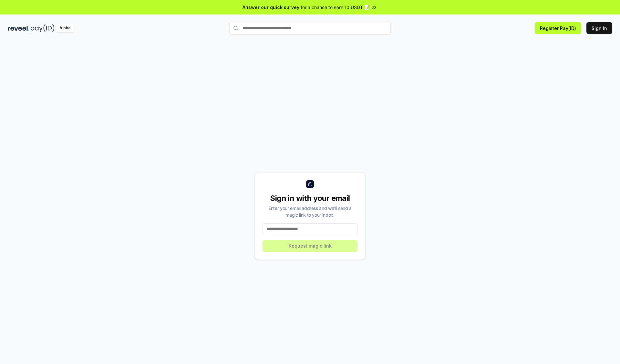  Describe the element at coordinates (310, 184) in the screenshot. I see `img: logo_small` at that location.